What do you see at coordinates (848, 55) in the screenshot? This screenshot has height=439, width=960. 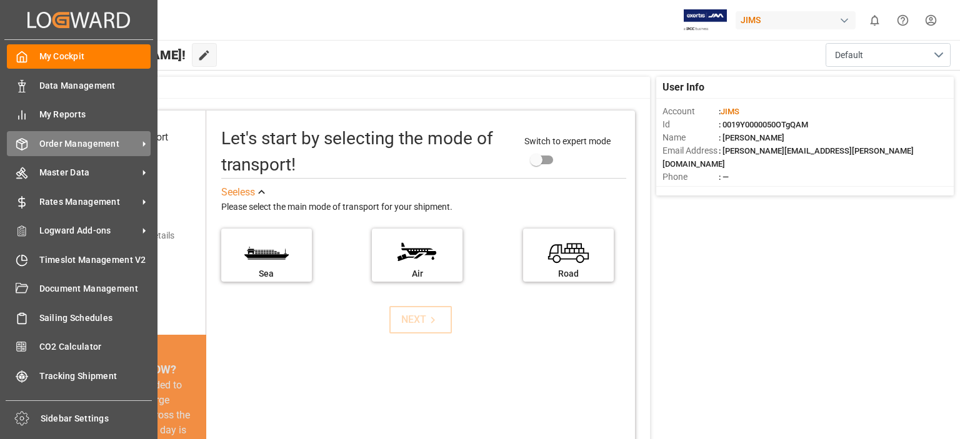 I see `span: Default` at bounding box center [848, 55].